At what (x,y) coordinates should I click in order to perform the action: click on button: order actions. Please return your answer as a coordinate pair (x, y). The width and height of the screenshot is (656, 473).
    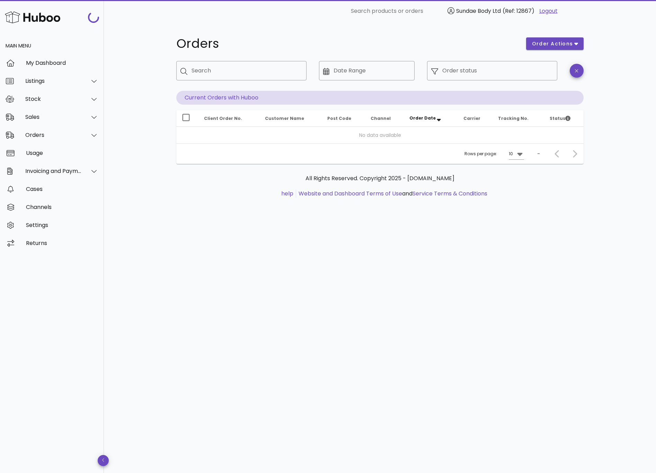
    Looking at the image, I should click on (555, 44).